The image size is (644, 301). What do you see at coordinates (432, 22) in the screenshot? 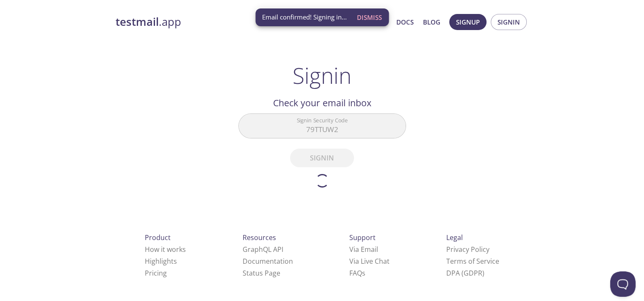
I see `a: Blog` at bounding box center [432, 22].